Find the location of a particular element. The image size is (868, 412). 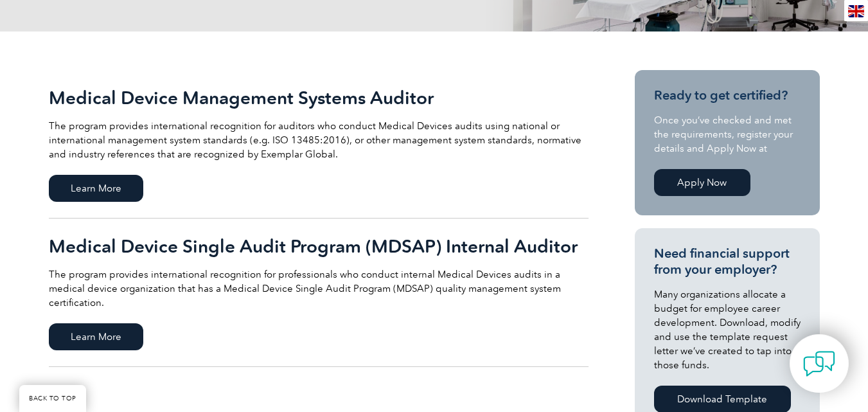

p: The program provides international recognition for auditors who conduct Medical Devices audits us... is located at coordinates (319, 140).